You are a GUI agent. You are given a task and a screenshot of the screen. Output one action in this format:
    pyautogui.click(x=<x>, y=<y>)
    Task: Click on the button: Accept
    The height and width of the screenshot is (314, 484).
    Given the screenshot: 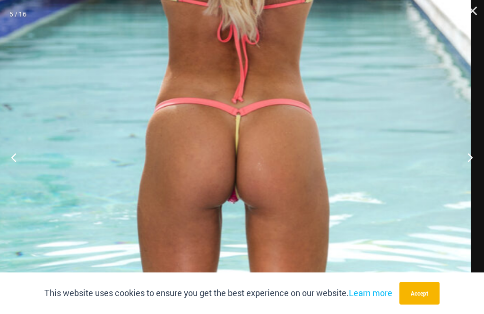 What is the action you would take?
    pyautogui.click(x=419, y=293)
    